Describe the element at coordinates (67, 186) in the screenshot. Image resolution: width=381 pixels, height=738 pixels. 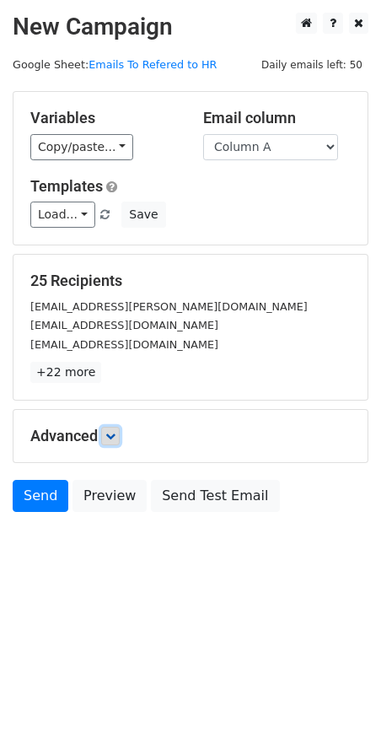
I see `a: Templates` at that location.